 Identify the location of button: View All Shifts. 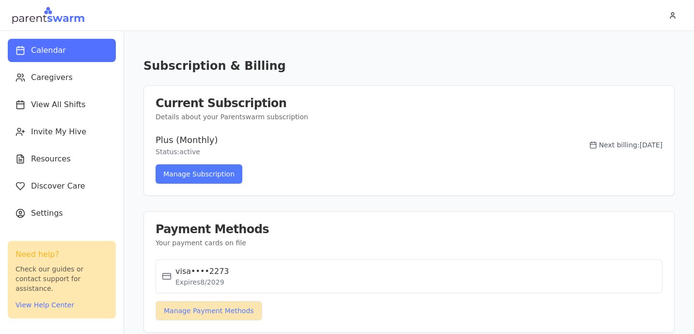
(62, 105).